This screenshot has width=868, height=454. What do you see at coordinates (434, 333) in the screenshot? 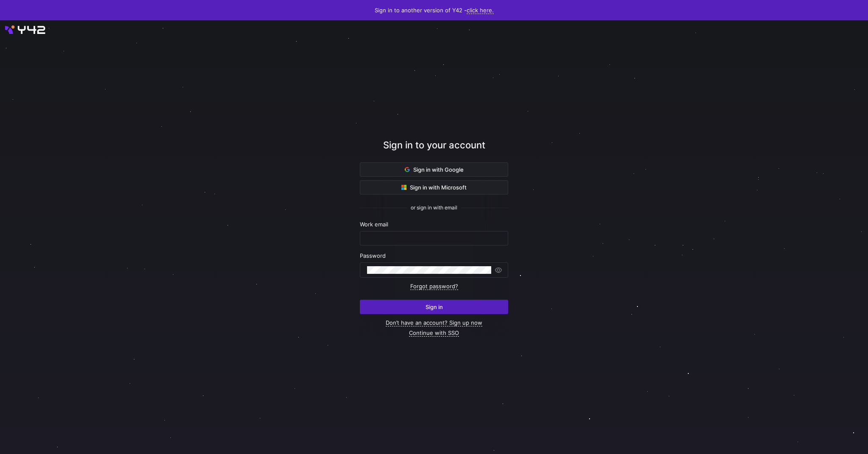
I see `a: Continue with SSO` at bounding box center [434, 333].